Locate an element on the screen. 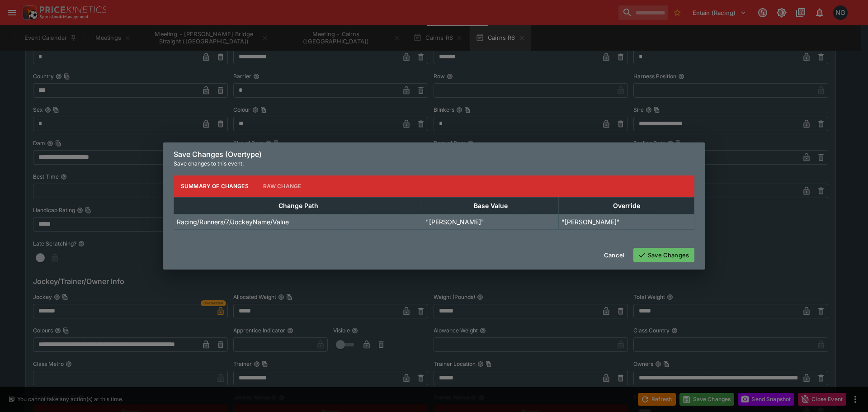  button: Raw Change is located at coordinates (282, 186).